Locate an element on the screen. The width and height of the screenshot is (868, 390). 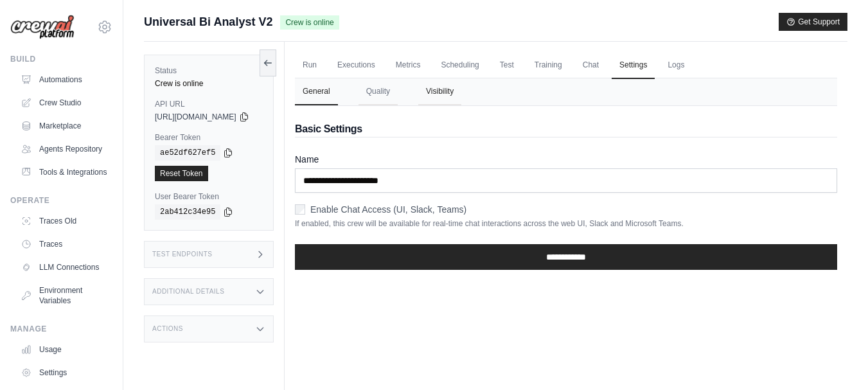
h3: Actions is located at coordinates (168, 329).